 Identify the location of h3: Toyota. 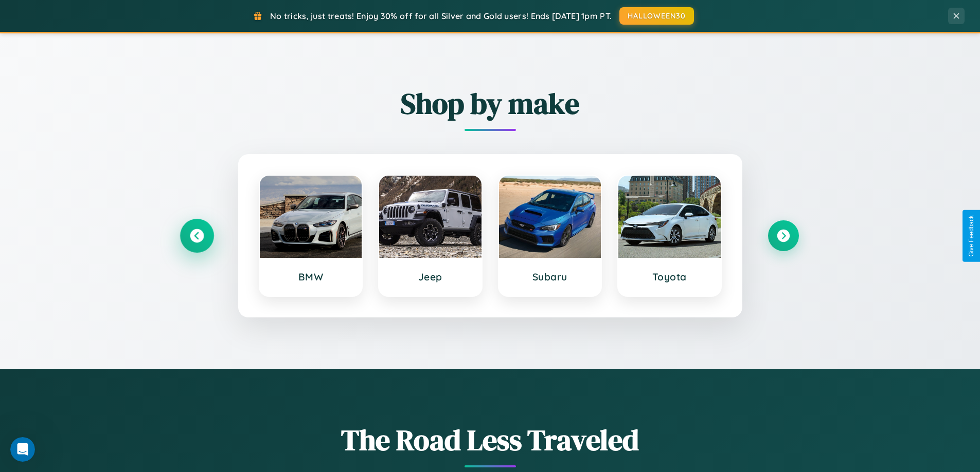
(669, 277).